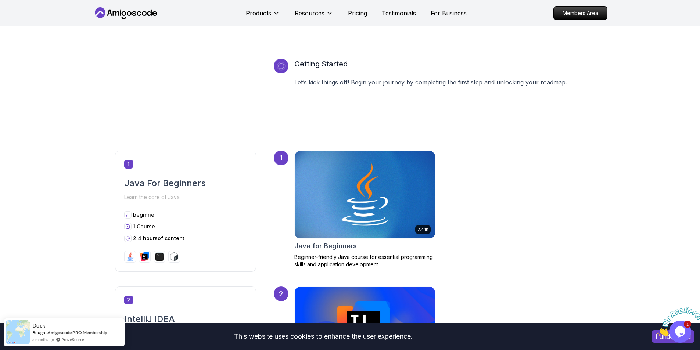 This screenshot has width=700, height=350. What do you see at coordinates (440, 82) in the screenshot?
I see `p: Let’s kick things off! Begin your journey by completing the first step and unlocking your roadmap.` at bounding box center [440, 82].